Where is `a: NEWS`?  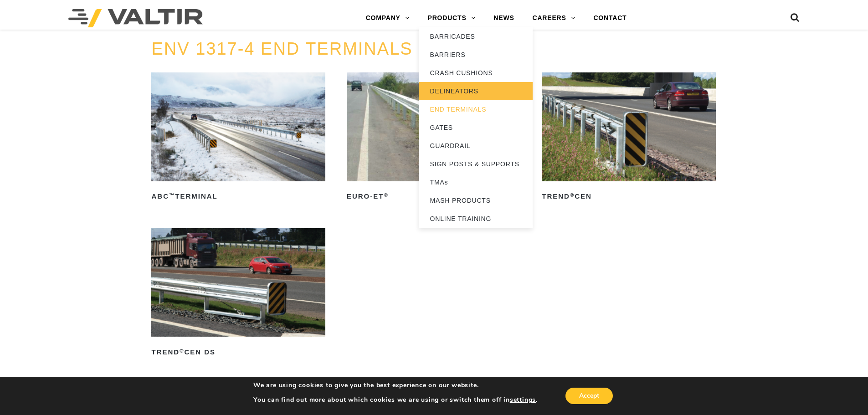 a: NEWS is located at coordinates (503, 18).